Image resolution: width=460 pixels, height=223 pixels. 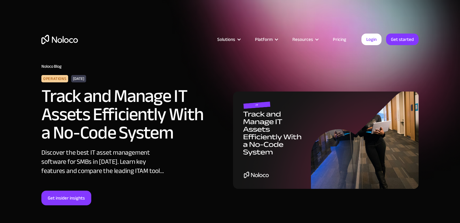 What do you see at coordinates (55, 79) in the screenshot?
I see `div: Operations` at bounding box center [55, 79].